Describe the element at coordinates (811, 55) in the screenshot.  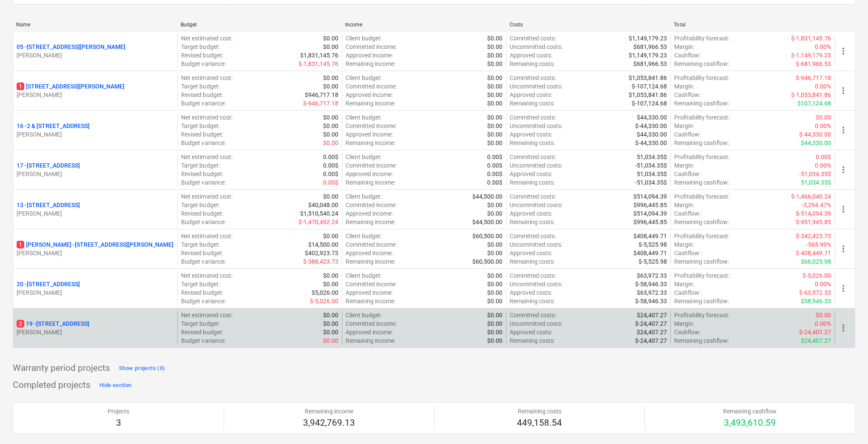
I see `p: $-1,149,179.23` at that location.